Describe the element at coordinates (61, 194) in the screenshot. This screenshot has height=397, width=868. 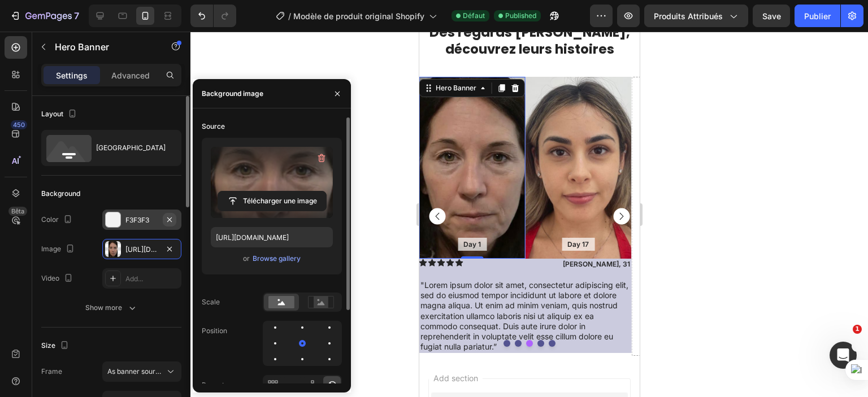
I see `div: Background` at that location.